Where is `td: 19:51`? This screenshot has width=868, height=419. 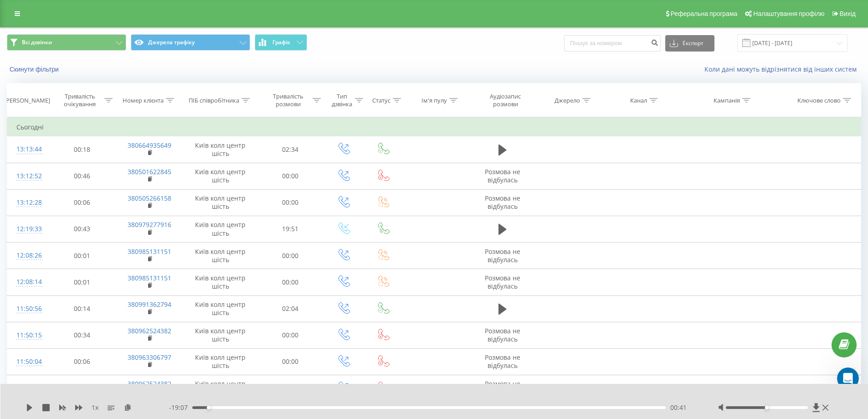 td: 19:51 is located at coordinates (290, 229).